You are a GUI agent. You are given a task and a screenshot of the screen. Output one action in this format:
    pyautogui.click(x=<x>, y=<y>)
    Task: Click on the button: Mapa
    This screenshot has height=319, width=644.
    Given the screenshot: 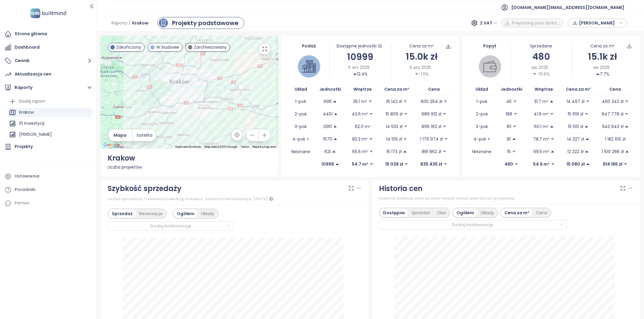 What is the action you would take?
    pyautogui.click(x=120, y=135)
    